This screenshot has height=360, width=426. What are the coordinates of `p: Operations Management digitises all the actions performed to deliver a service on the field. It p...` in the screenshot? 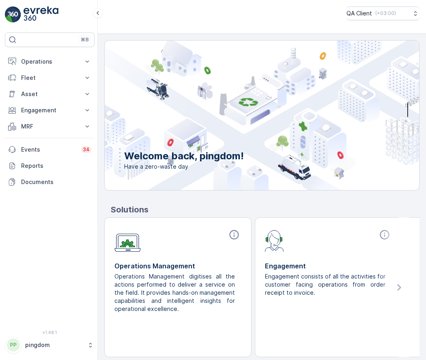 It's located at (174, 293).